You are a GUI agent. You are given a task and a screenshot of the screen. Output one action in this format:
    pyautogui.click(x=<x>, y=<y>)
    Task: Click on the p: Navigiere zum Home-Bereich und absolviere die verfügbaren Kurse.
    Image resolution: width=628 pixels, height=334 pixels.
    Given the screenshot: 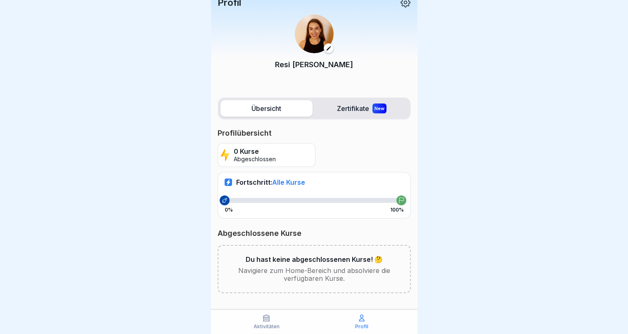 What is the action you would take?
    pyautogui.click(x=314, y=275)
    